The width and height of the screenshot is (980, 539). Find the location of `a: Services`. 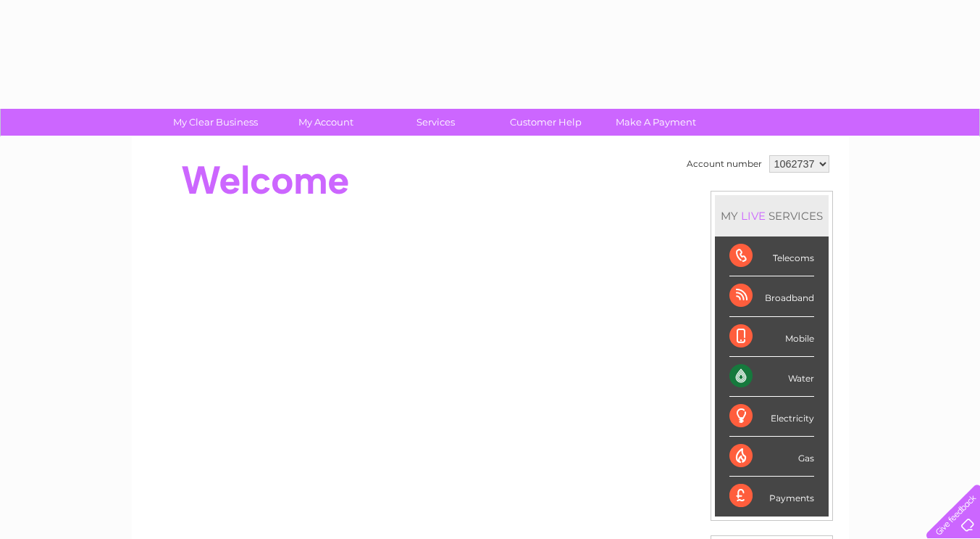

a: Services is located at coordinates (436, 122).